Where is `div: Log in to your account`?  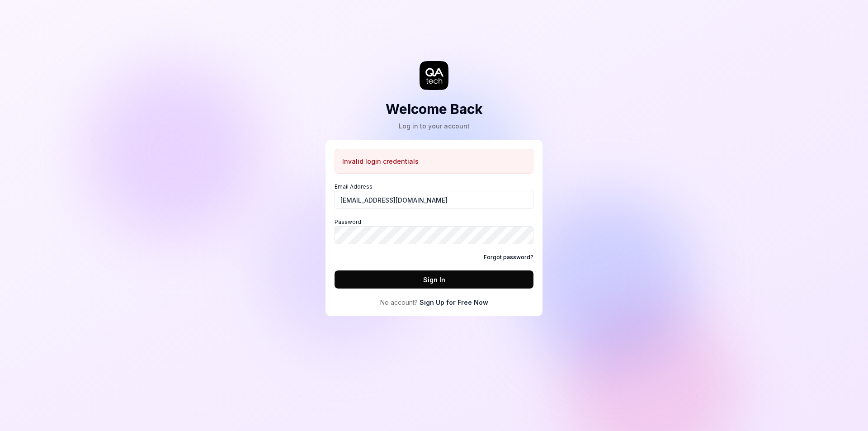
div: Log in to your account is located at coordinates (434, 126).